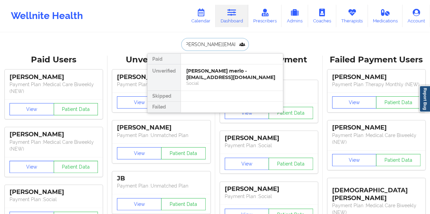 The width and height of the screenshot is (430, 214). What do you see at coordinates (164, 96) in the screenshot?
I see `div: Skipped` at bounding box center [164, 96].